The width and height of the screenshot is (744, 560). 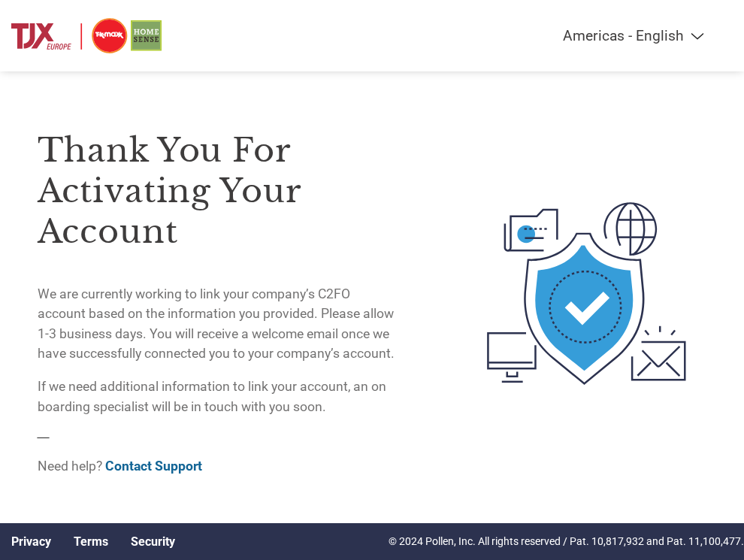 What do you see at coordinates (152, 541) in the screenshot?
I see `a: Security` at bounding box center [152, 541].